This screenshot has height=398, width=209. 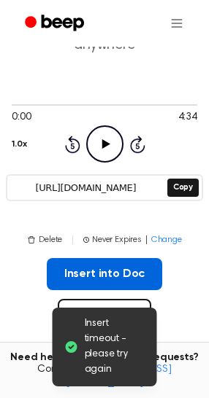 I want to click on span: 0:00, so click(x=21, y=117).